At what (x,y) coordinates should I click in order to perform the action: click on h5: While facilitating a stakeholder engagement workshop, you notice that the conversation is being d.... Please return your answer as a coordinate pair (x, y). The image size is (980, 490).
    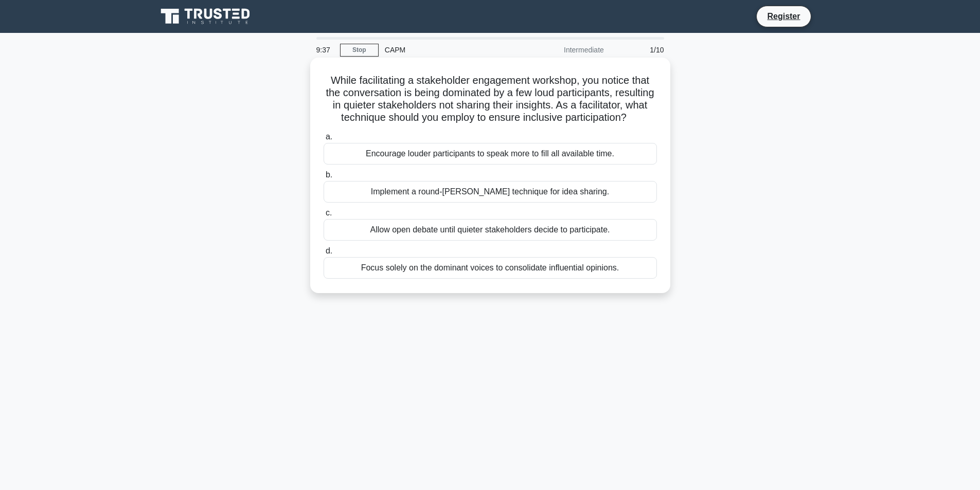
    Looking at the image, I should click on (490, 99).